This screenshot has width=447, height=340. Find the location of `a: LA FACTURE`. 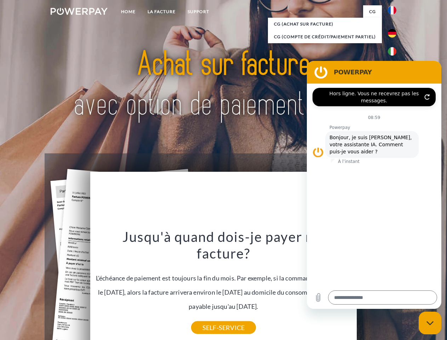

a: LA FACTURE is located at coordinates (162, 12).